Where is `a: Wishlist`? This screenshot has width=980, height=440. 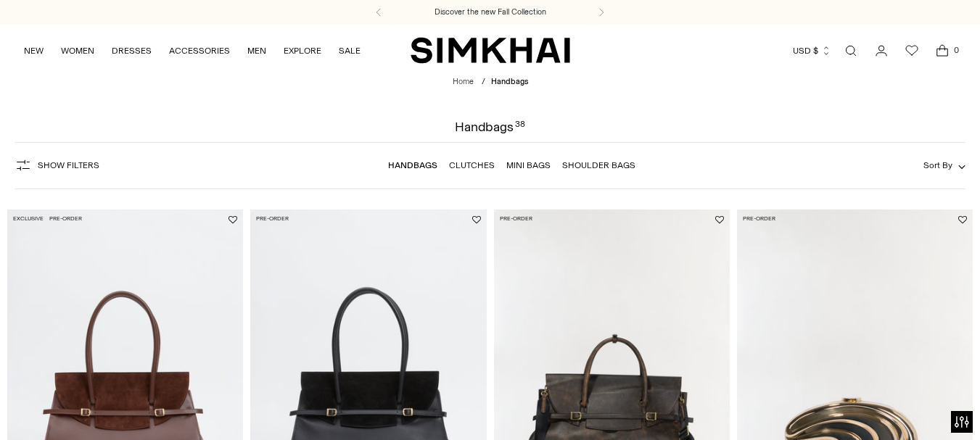 a: Wishlist is located at coordinates (912, 50).